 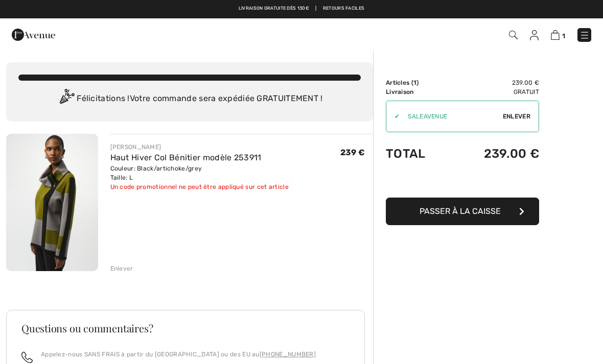 I want to click on a: 1ère Avenue, so click(x=34, y=33).